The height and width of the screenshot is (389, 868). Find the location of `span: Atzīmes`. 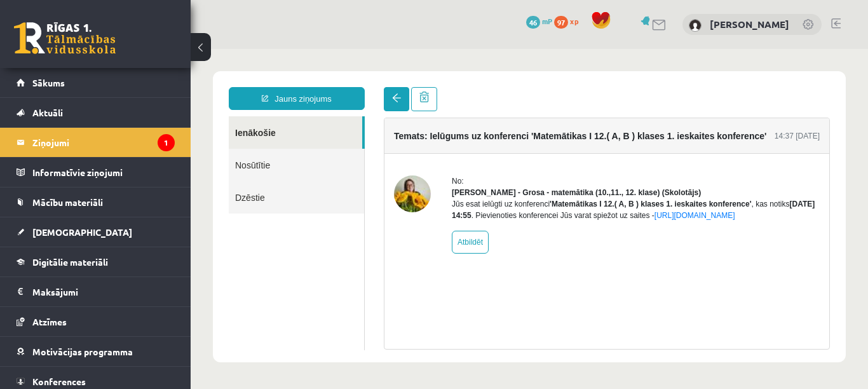

span: Atzīmes is located at coordinates (50, 321).